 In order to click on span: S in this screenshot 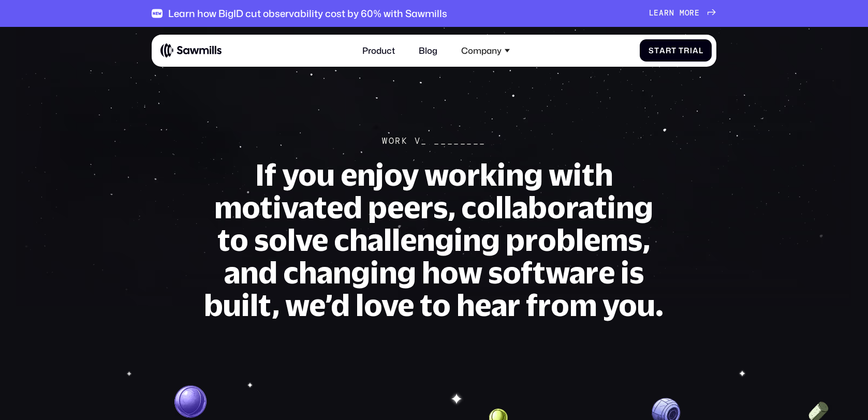, I will do `click(651, 51)`.